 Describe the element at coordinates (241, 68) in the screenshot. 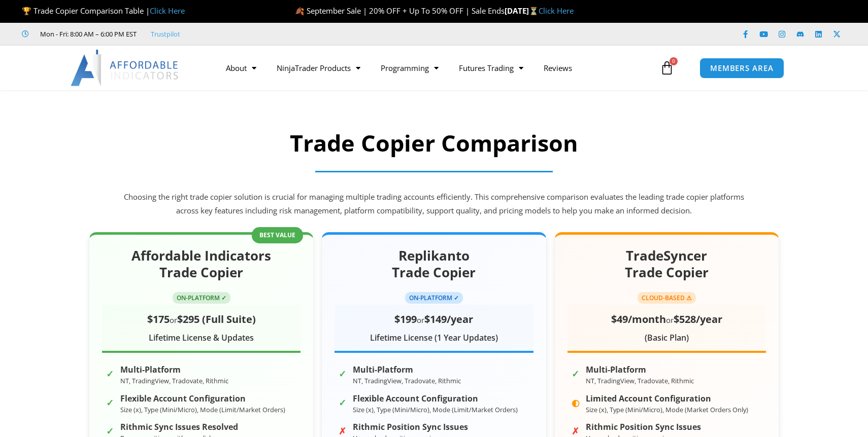

I see `a: About` at that location.